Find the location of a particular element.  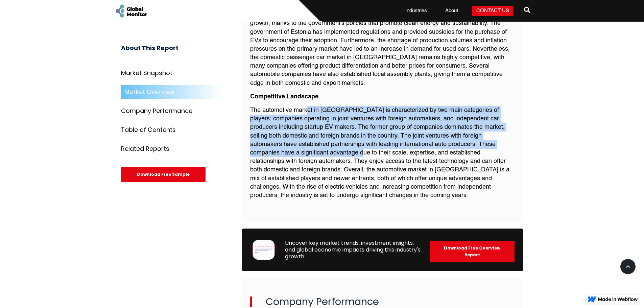

div: Uncover key market trends, investment insights, and global economic impacts driving this industry... is located at coordinates (353, 250).